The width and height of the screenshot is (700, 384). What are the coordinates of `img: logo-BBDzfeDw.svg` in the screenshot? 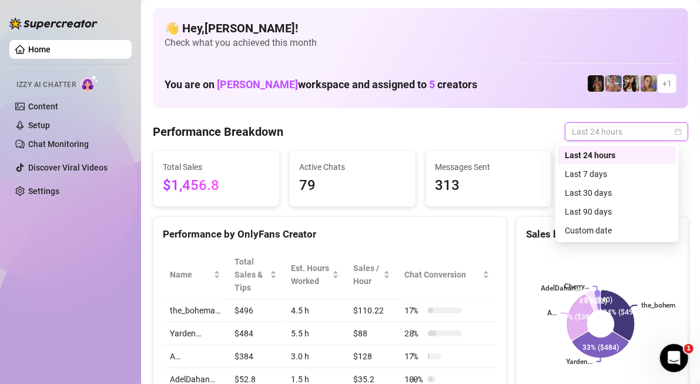 It's located at (53, 24).